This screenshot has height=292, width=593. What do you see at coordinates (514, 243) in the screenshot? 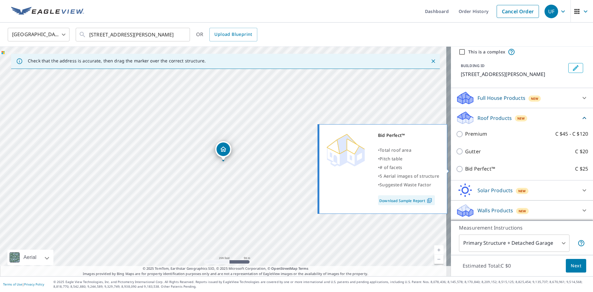
I see `div: Primary Structure + Detached Garage` at bounding box center [514, 243].